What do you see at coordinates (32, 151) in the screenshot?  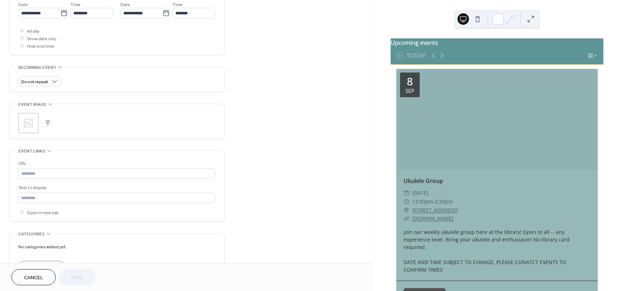 I see `span: Event links` at bounding box center [32, 151].